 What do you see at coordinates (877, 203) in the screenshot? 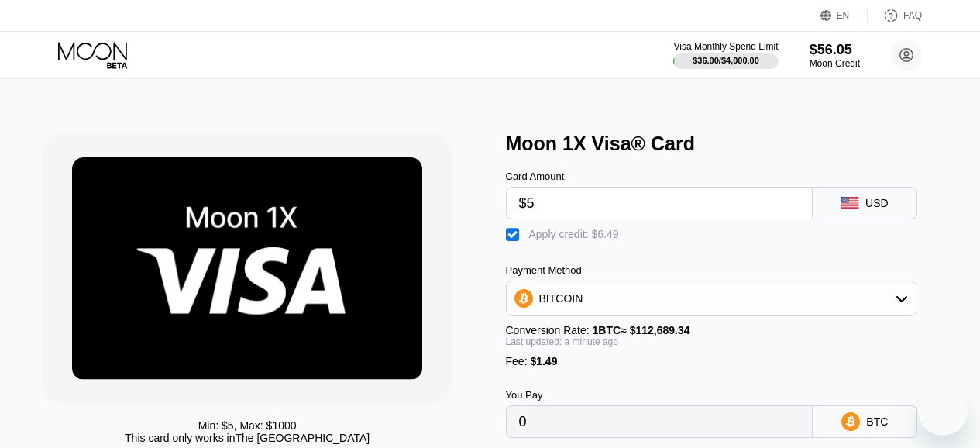
I see `div: USD` at bounding box center [877, 203].